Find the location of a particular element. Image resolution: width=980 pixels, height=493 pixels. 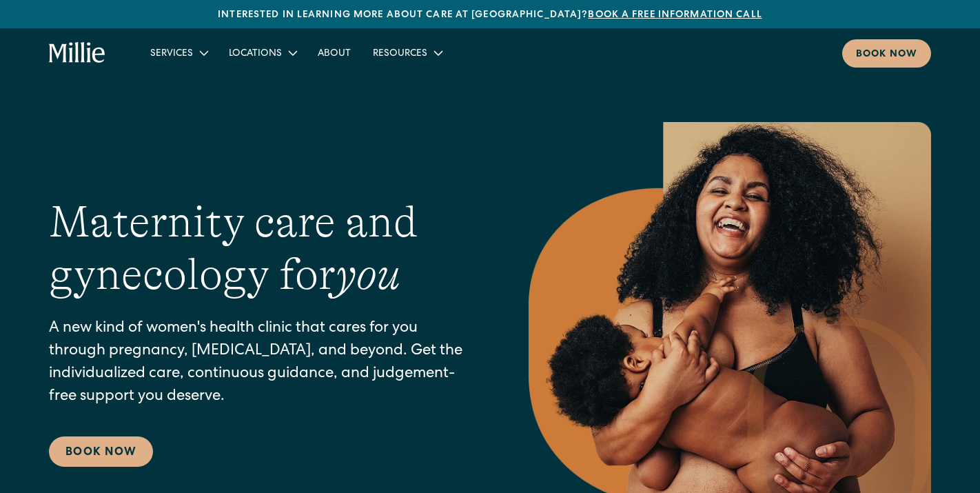

a: Book a free information call is located at coordinates (675, 15).